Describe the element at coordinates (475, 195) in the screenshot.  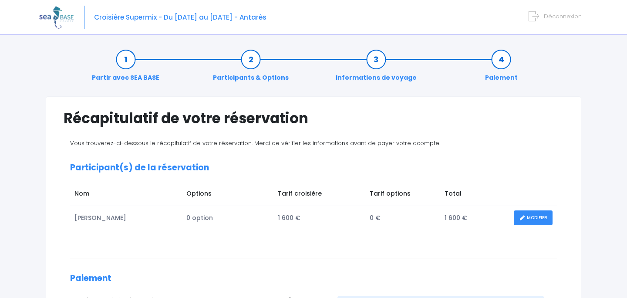
I see `td: Total` at that location.